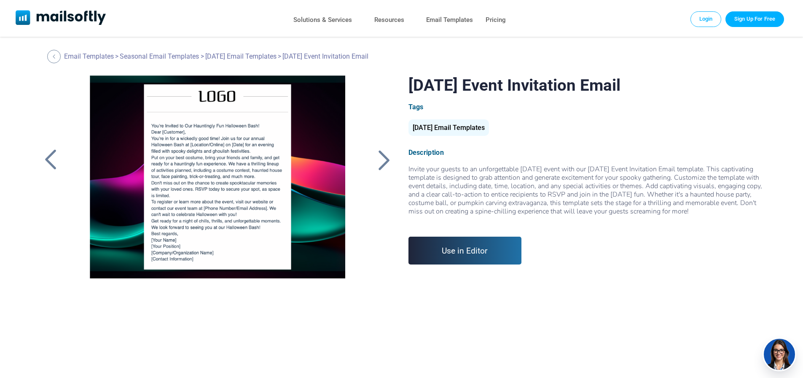  What do you see at coordinates (217, 181) in the screenshot?
I see `a: Halloween Event Invitation Email` at bounding box center [217, 181].